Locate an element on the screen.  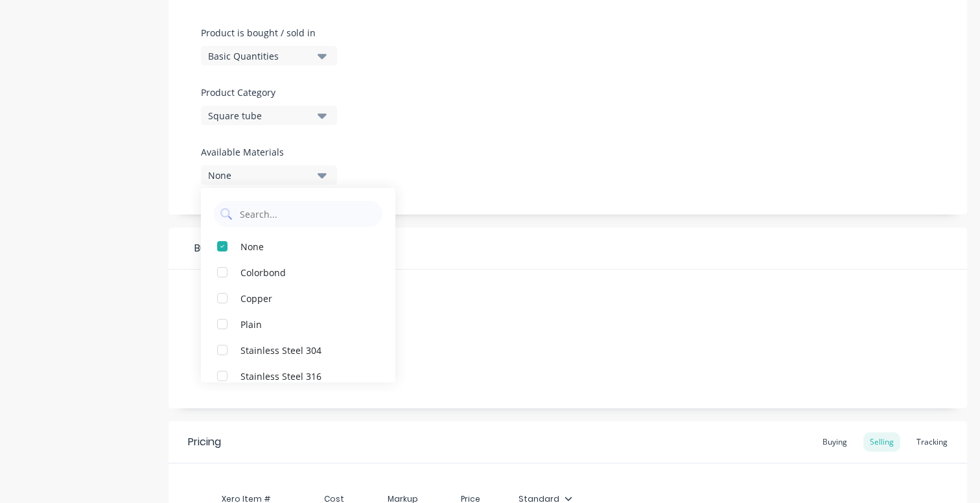
div: Square tube is located at coordinates (260, 115).